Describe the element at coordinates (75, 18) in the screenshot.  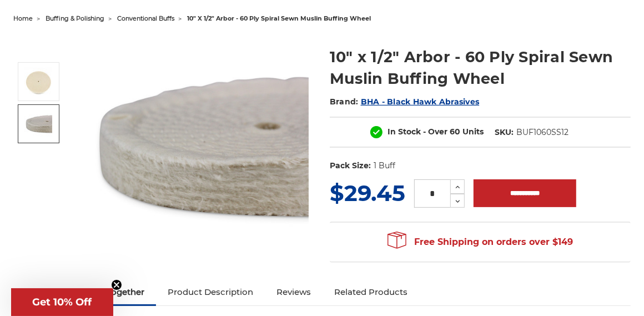
I see `a: buffing & polishing` at that location.